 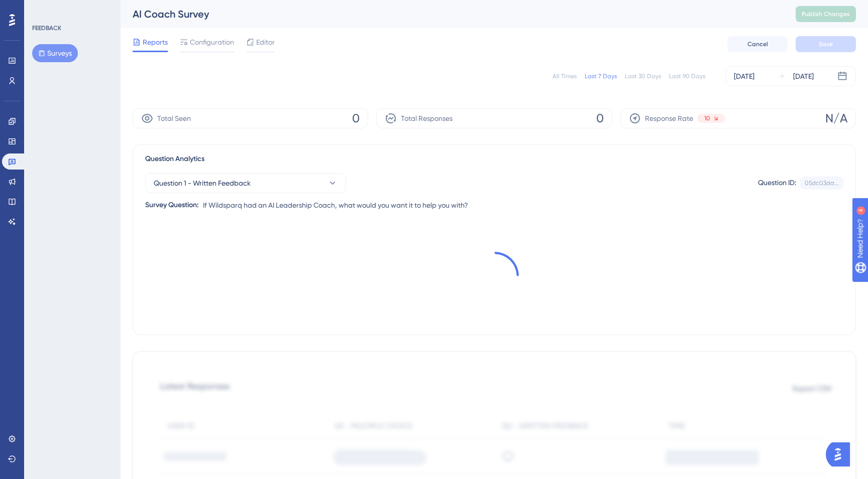 What do you see at coordinates (826, 44) in the screenshot?
I see `button: Save` at bounding box center [826, 44].